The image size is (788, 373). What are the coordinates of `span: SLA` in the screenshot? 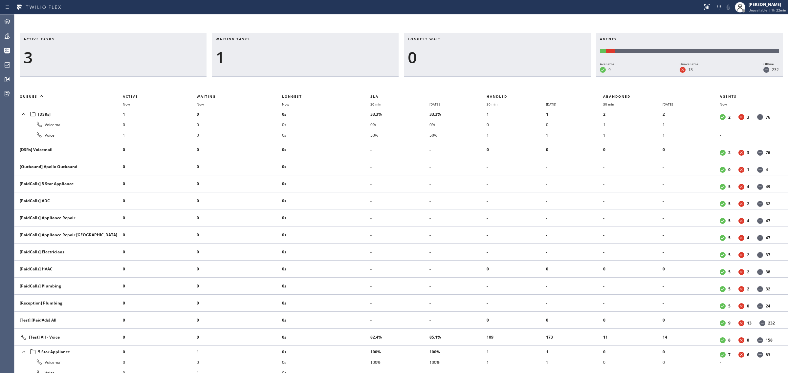 It's located at (374, 96).